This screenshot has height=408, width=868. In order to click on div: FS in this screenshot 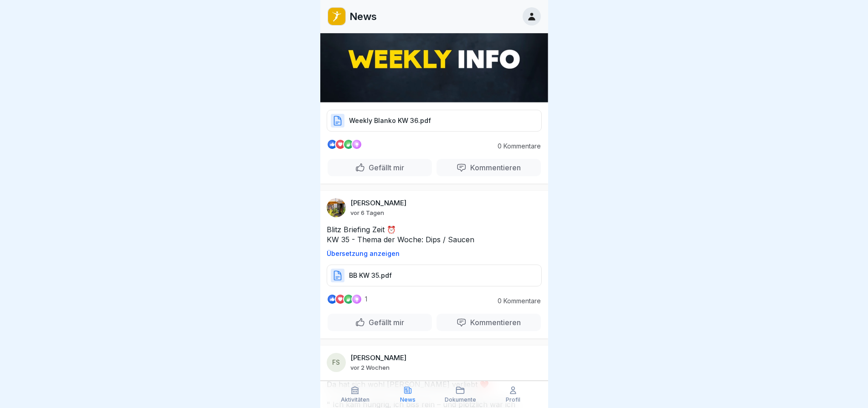, I will do `click(336, 362)`.